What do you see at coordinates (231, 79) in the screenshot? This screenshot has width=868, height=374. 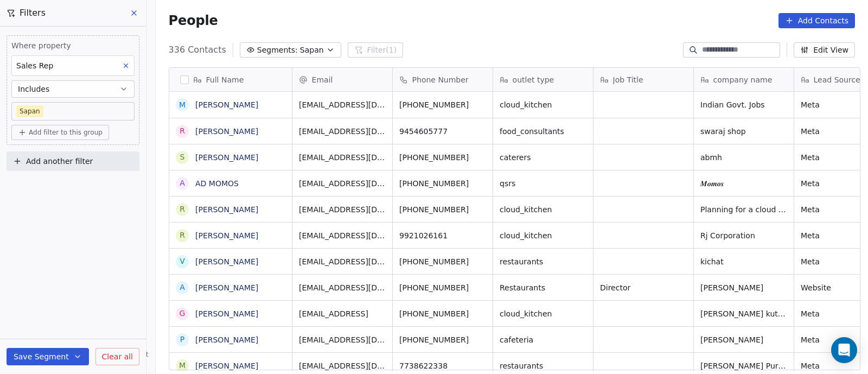 I see `div: Full Name` at bounding box center [231, 79].